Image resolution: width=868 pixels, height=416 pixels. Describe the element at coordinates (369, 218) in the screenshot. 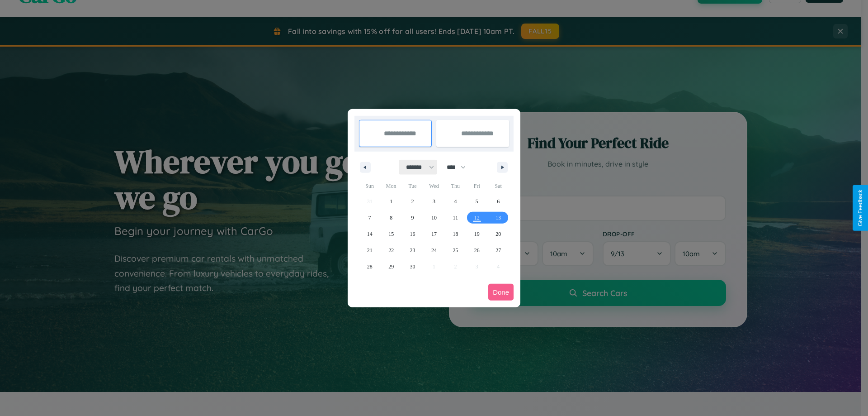

I see `button: 7` at that location.